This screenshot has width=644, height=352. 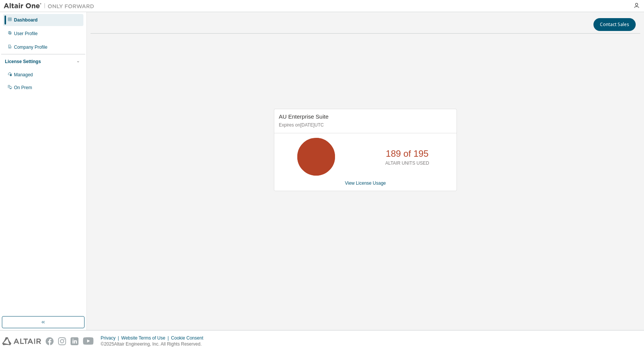 What do you see at coordinates (189, 338) in the screenshot?
I see `div: Cookie Consent` at bounding box center [189, 338].